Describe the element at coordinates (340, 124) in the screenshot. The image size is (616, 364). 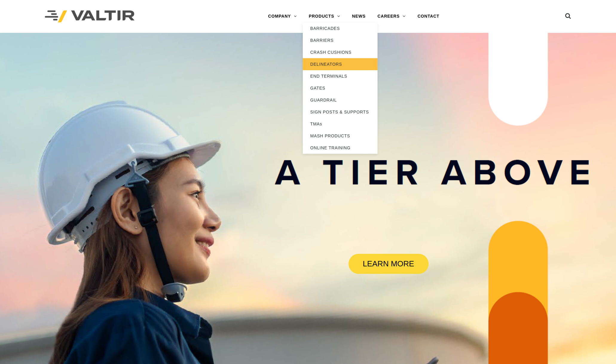
I see `a: TMAs` at that location.